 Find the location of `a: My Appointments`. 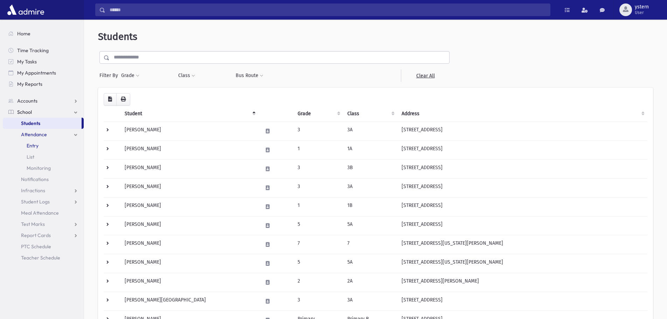

a: My Appointments is located at coordinates (43, 73).